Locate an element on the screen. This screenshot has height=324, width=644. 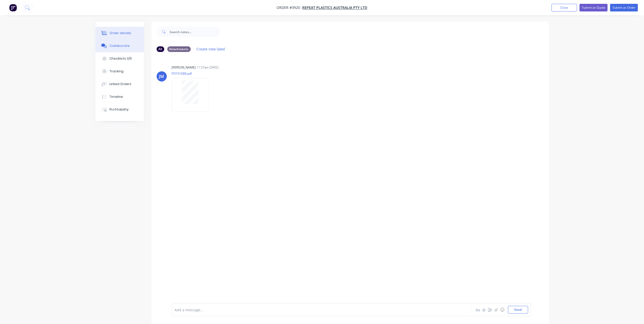
span: Order #3920 - is located at coordinates (289, 7).